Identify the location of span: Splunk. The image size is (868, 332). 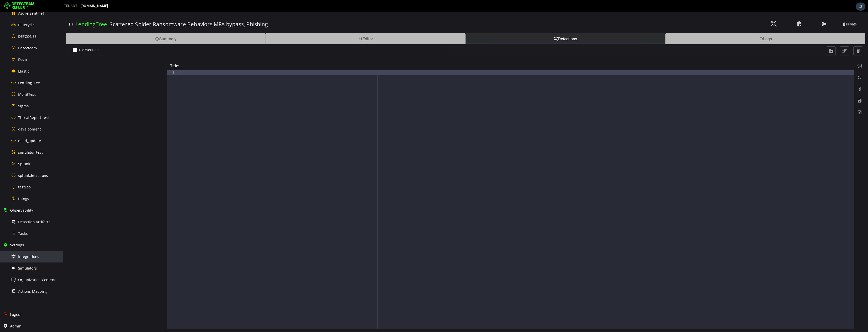
(24, 164).